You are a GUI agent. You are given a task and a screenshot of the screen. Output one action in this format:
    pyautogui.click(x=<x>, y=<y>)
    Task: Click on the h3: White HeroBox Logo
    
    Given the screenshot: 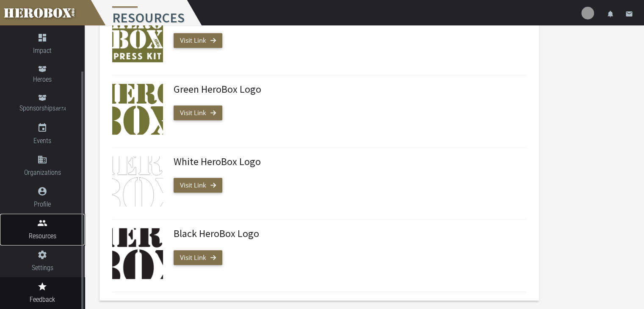 What is the action you would take?
    pyautogui.click(x=347, y=162)
    